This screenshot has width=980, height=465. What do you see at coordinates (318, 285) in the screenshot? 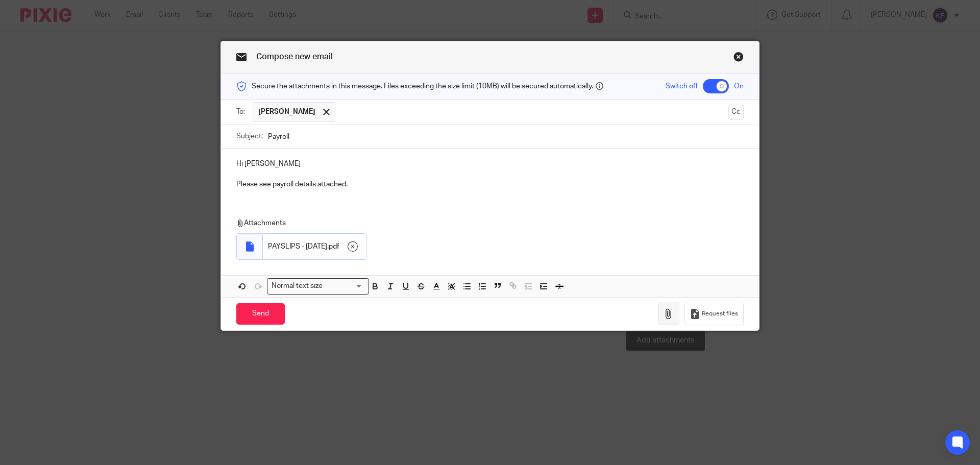
I see `div: Search for option` at bounding box center [318, 285].